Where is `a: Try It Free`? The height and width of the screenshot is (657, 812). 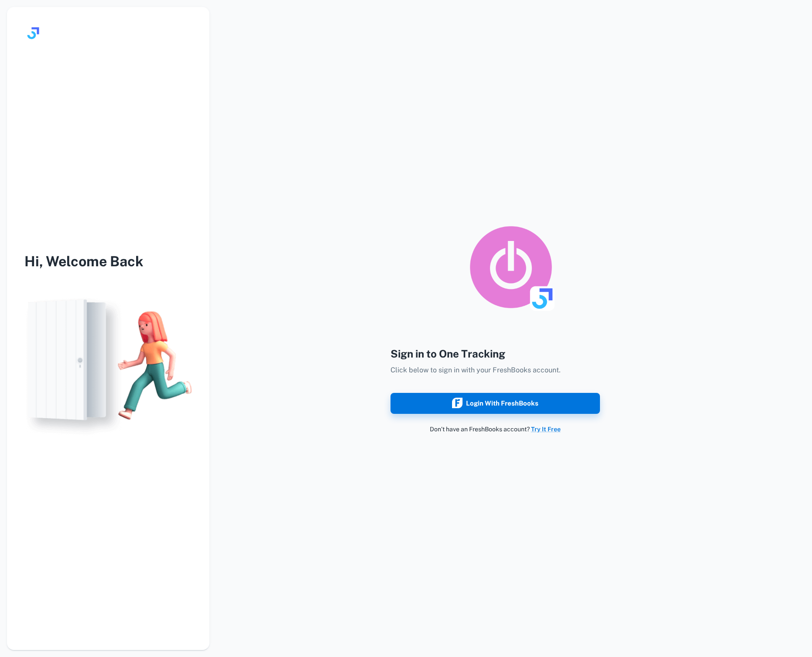 a: Try It Free is located at coordinates (546, 429).